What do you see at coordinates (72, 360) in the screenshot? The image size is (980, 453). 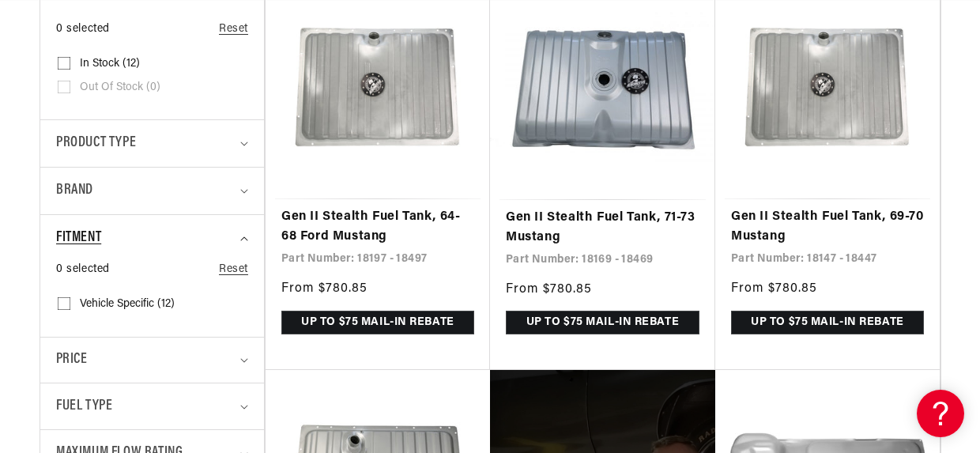 I see `span: Price` at bounding box center [72, 360].